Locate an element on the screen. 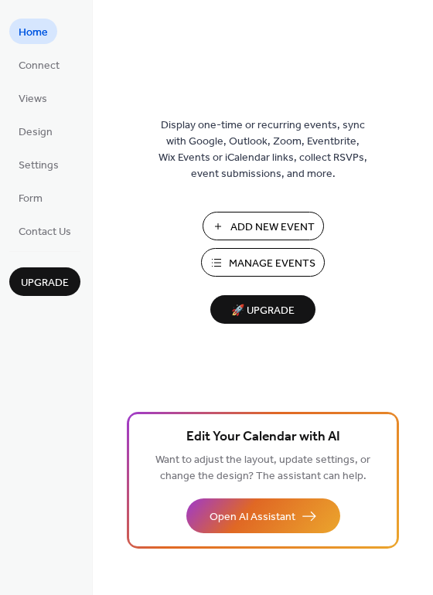  a: Home is located at coordinates (33, 31).